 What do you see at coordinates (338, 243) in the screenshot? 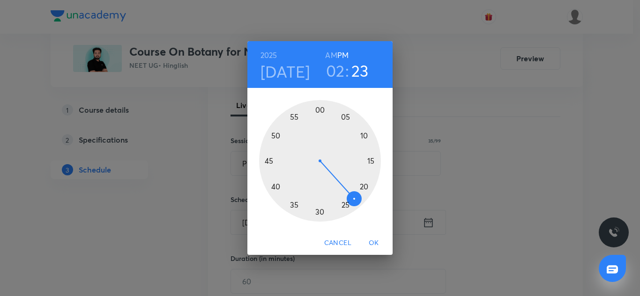
I see `span: Cancel` at bounding box center [338, 243].